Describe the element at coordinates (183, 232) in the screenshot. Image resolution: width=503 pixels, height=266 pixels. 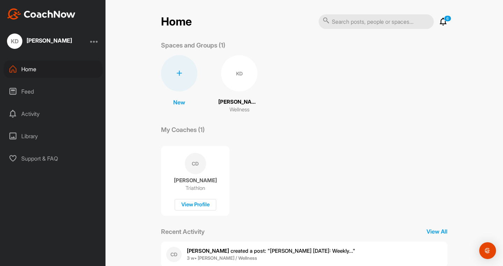
I see `p: Recent Activity` at that location.